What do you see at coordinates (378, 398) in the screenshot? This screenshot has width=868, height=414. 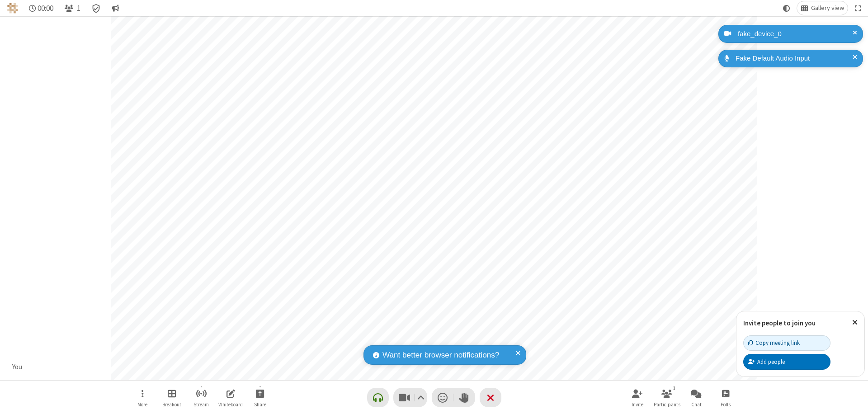 I see `button: Connect your audio` at bounding box center [378, 398].